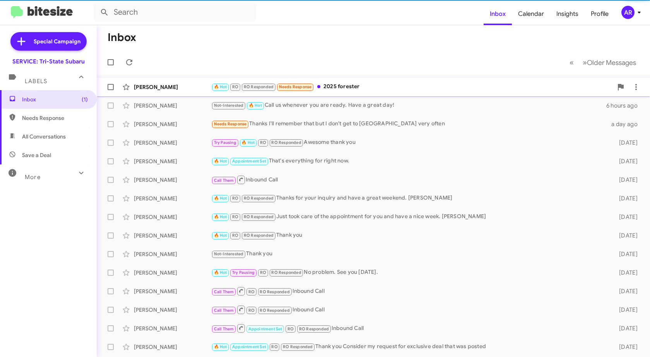 This screenshot has width=650, height=357. Describe the element at coordinates (122, 38) in the screenshot. I see `h1: Inbox` at that location.